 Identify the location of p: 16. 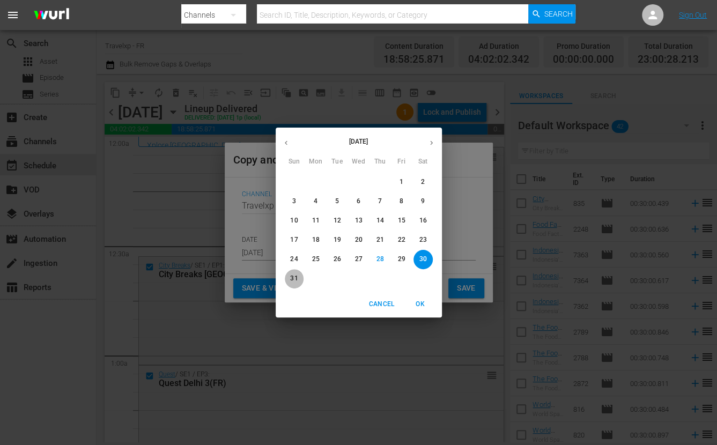
(422, 220).